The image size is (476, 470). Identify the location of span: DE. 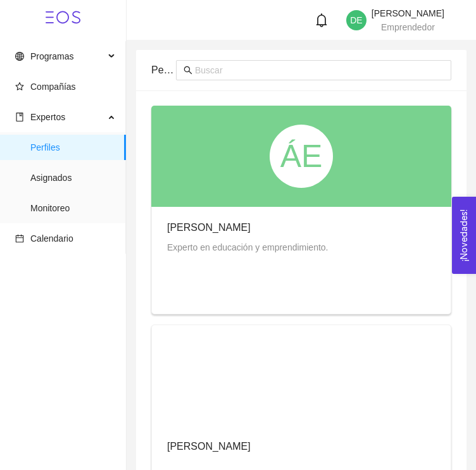
(356, 20).